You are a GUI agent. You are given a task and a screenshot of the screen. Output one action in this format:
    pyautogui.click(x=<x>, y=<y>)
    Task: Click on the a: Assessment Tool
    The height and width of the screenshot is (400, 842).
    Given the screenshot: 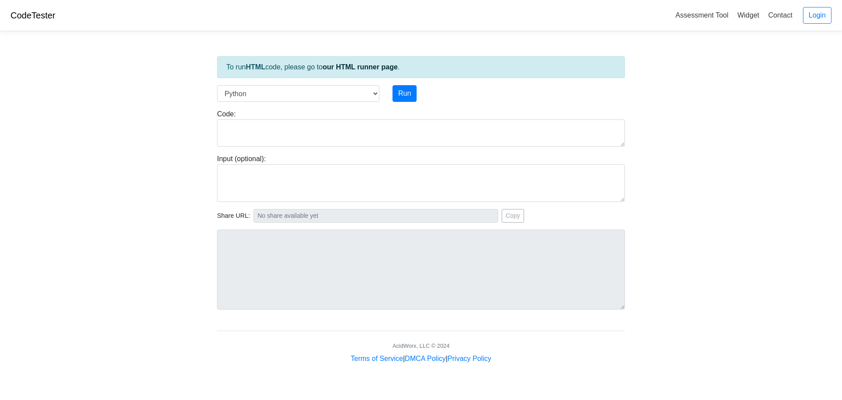 What is the action you would take?
    pyautogui.click(x=702, y=15)
    